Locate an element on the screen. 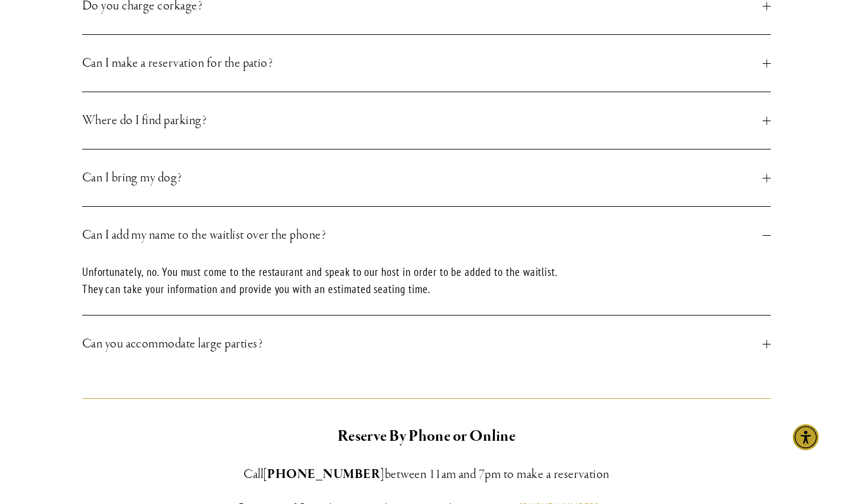  button: Can I bring my dog? is located at coordinates (426, 178).